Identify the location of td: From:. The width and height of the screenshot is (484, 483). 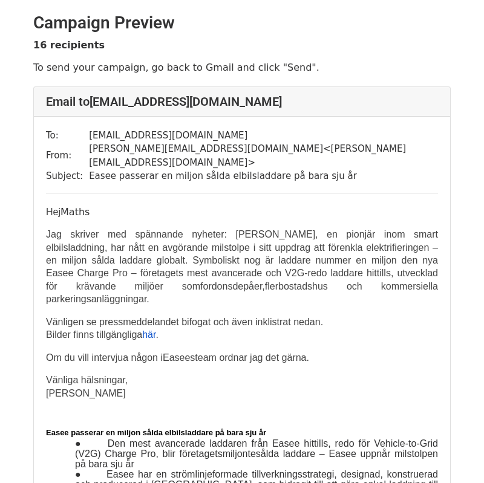
(67, 155).